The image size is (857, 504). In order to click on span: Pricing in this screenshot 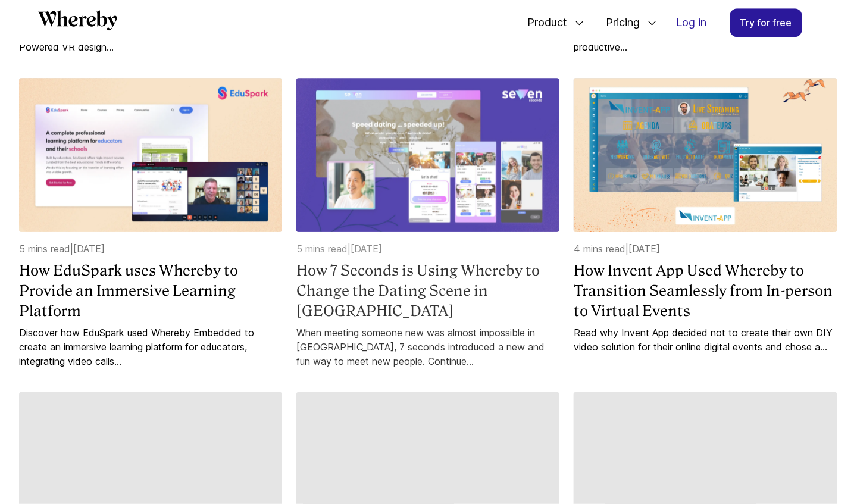, I will do `click(618, 22)`.